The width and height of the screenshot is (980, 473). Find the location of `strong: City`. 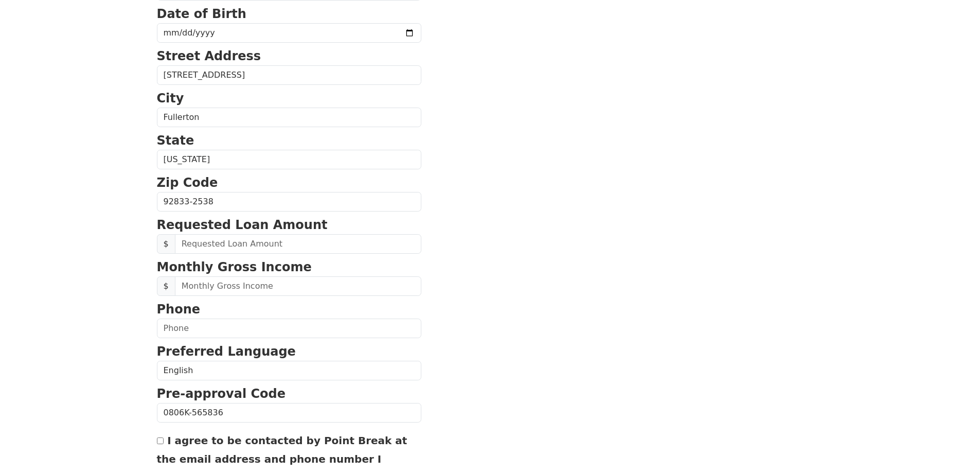

strong: City is located at coordinates (170, 98).